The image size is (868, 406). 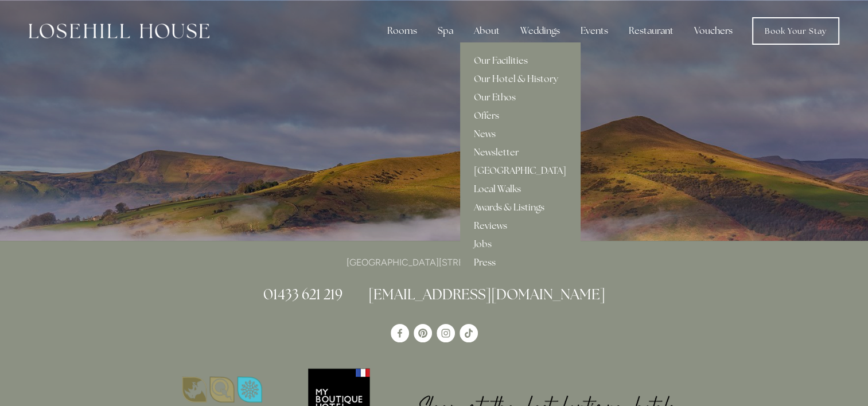 What do you see at coordinates (796, 31) in the screenshot?
I see `a: Book Your Stay` at bounding box center [796, 31].